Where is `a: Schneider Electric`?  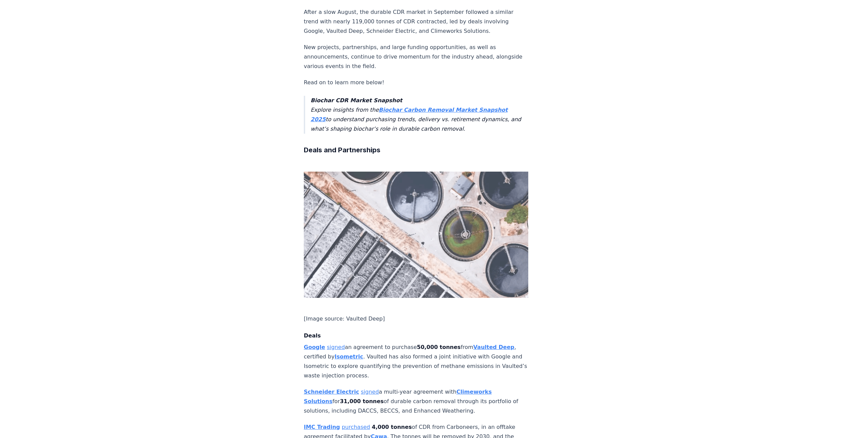
a: Schneider Electric is located at coordinates (331, 392).